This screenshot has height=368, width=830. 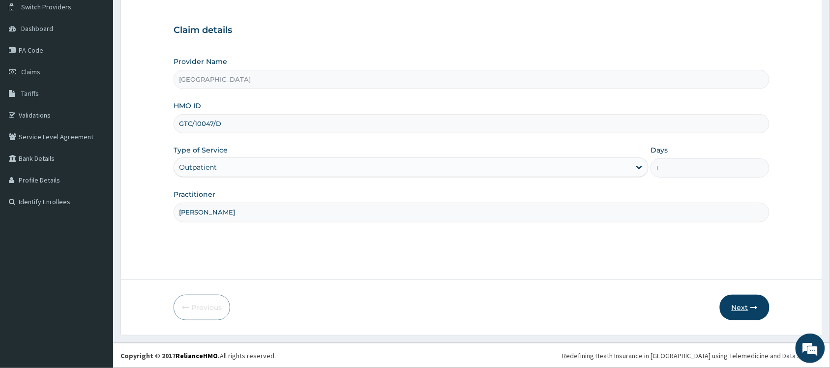 What do you see at coordinates (96, 273) in the screenshot?
I see `textarea: Type your message and hit 'Enter'` at bounding box center [96, 273].